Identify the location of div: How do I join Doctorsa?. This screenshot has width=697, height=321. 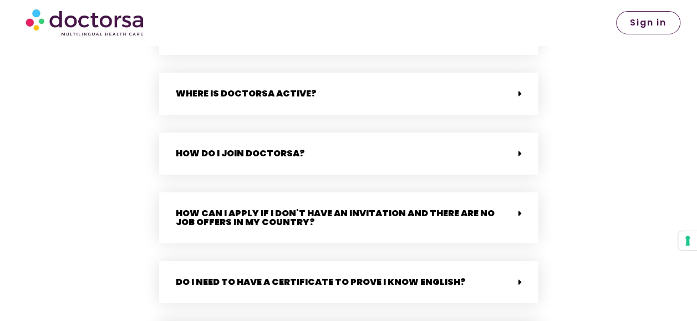
(349, 154).